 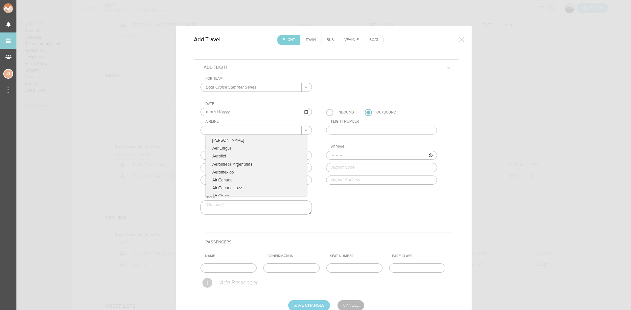 I want to click on a: Bus, so click(x=330, y=40).